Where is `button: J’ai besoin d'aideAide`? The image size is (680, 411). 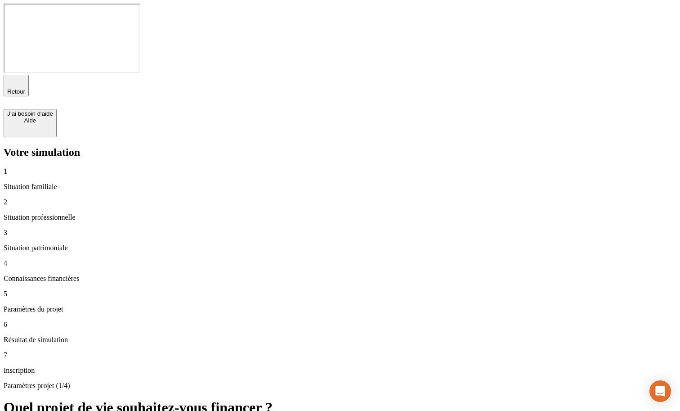
button: J’ai besoin d'aideAide is located at coordinates (30, 123).